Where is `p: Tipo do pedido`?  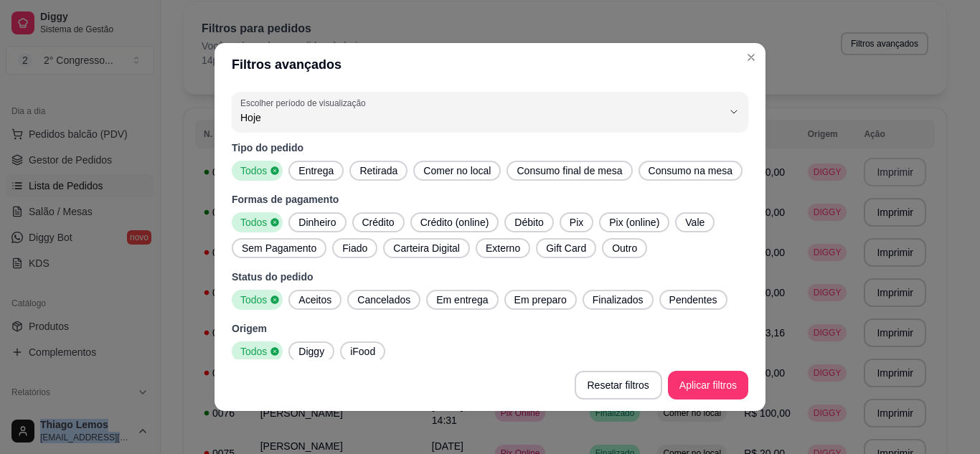 p: Tipo do pedido is located at coordinates (490, 148).